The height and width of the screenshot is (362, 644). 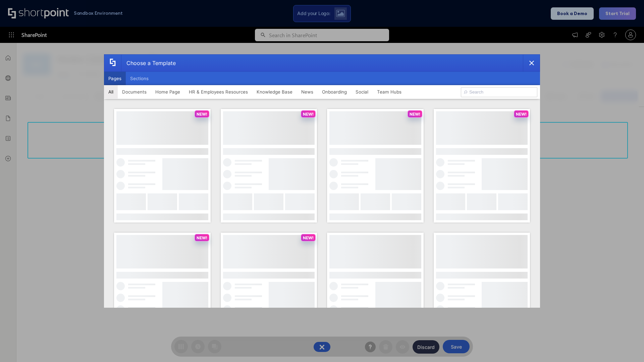 I want to click on button: Pages, so click(x=114, y=78).